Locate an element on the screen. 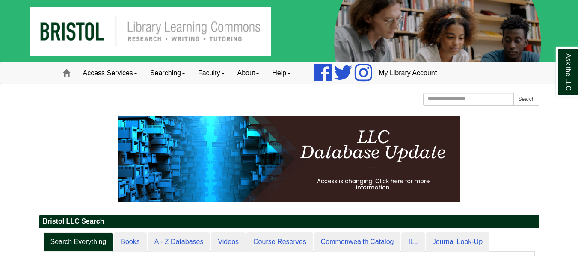 The image size is (578, 256). a: Faculty is located at coordinates (212, 73).